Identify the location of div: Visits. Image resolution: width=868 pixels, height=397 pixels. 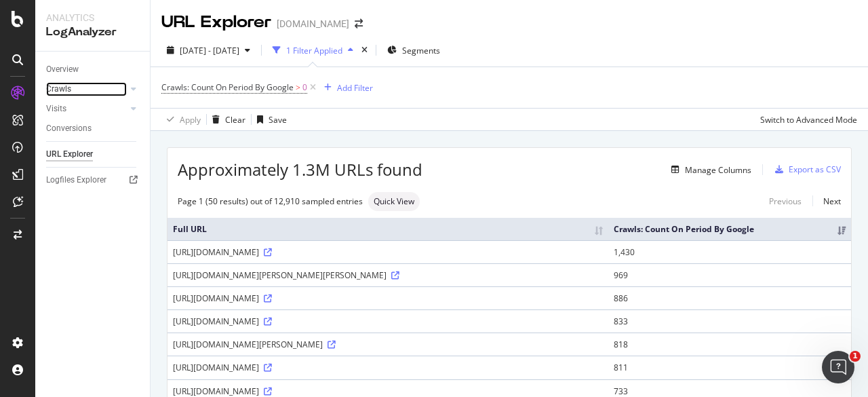
(56, 108).